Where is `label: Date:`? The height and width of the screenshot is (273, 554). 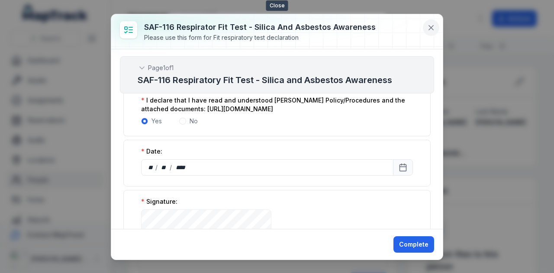 label: Date: is located at coordinates (151, 151).